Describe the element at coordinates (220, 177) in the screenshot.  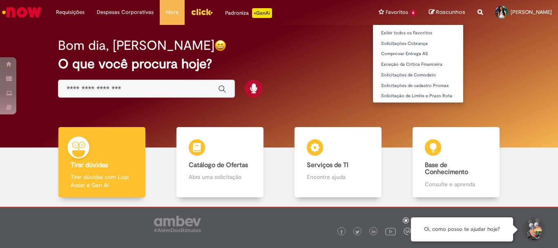
I see `p: Abra uma solicitação` at that location.